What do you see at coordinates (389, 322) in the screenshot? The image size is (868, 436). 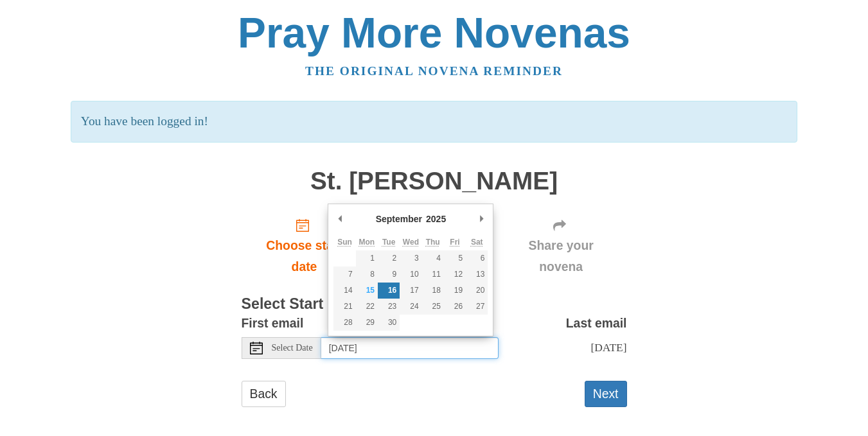 I see `button: 30` at bounding box center [389, 322].